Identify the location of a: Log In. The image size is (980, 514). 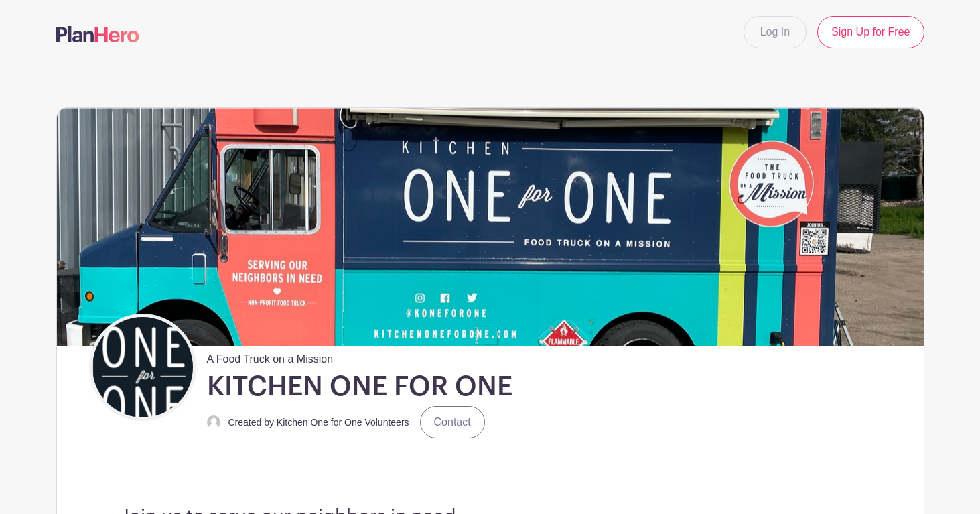
(775, 32).